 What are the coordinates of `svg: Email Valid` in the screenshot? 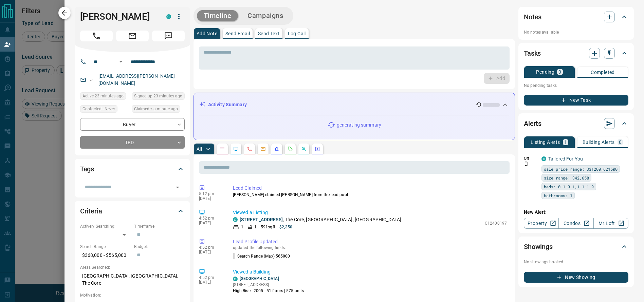 It's located at (91, 80).